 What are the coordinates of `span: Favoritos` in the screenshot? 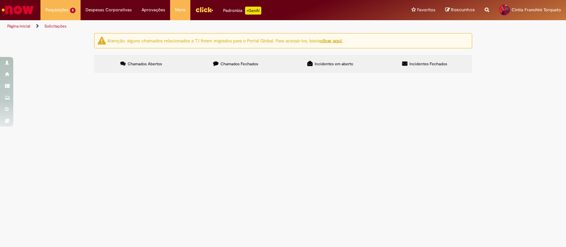 It's located at (426, 10).